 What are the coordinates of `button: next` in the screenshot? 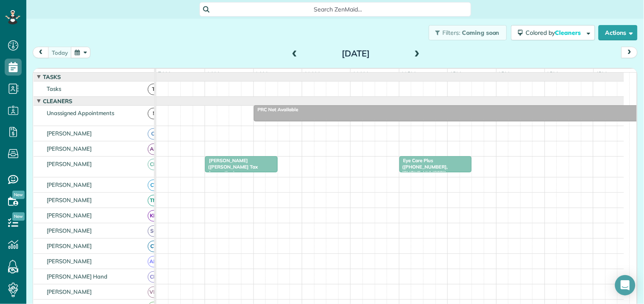 It's located at (630, 52).